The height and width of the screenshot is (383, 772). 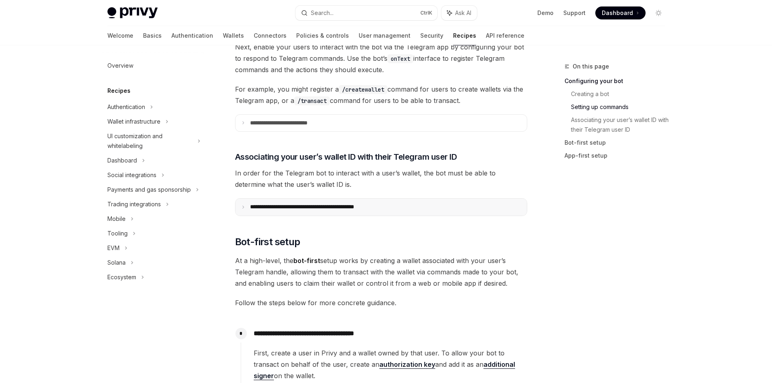 I want to click on a: Creating a bot, so click(x=621, y=94).